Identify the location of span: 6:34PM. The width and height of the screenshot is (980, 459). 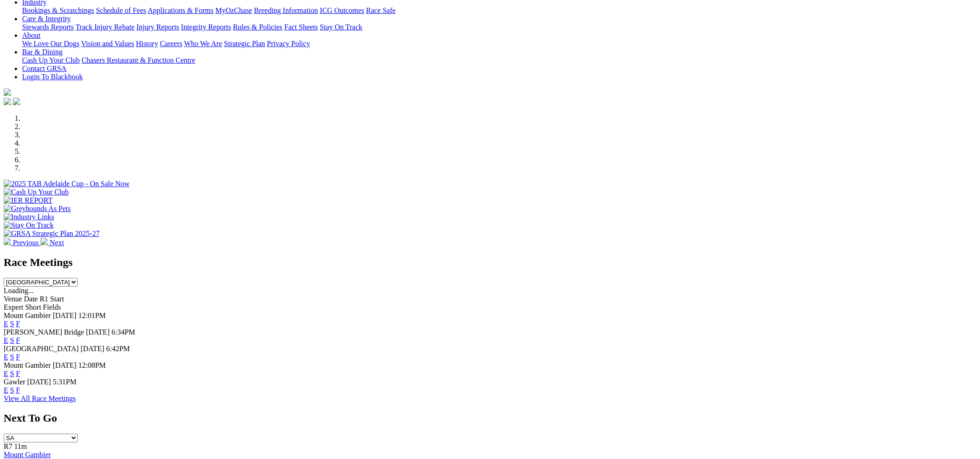
(124, 332).